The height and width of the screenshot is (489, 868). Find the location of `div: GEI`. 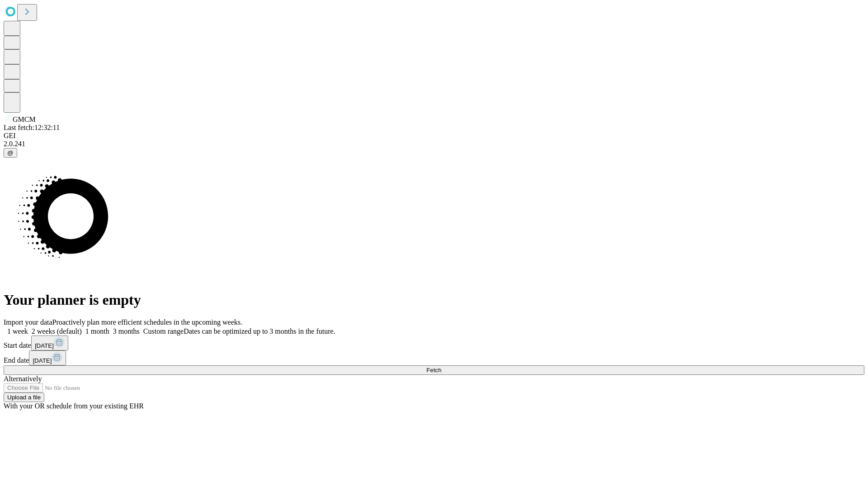

div: GEI is located at coordinates (434, 136).